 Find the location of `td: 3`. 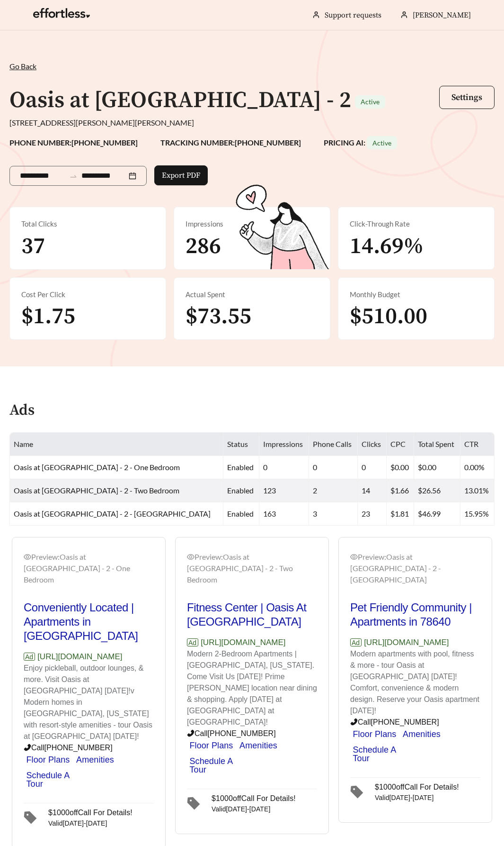

td: 3 is located at coordinates (334, 514).